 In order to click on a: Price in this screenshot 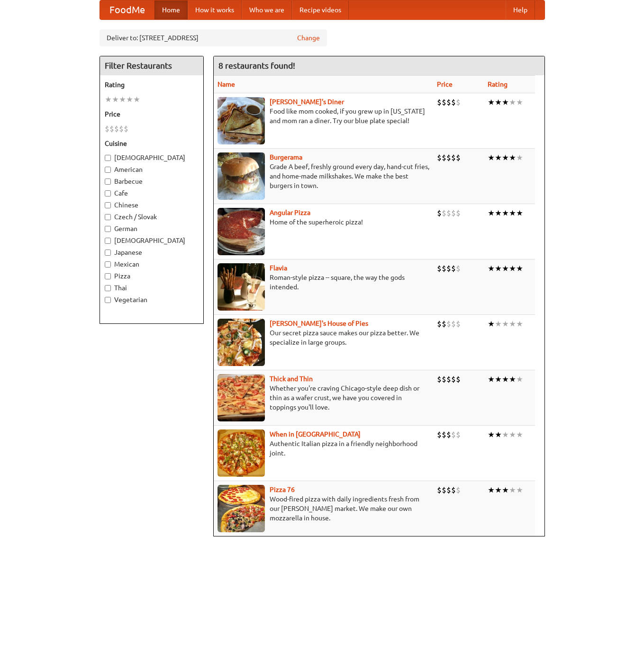, I will do `click(444, 84)`.